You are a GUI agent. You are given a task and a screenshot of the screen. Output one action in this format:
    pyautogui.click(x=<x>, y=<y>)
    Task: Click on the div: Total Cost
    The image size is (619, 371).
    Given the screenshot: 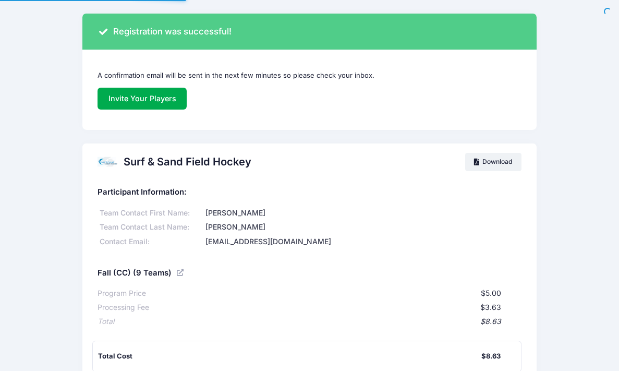 What is the action you would take?
    pyautogui.click(x=289, y=356)
    